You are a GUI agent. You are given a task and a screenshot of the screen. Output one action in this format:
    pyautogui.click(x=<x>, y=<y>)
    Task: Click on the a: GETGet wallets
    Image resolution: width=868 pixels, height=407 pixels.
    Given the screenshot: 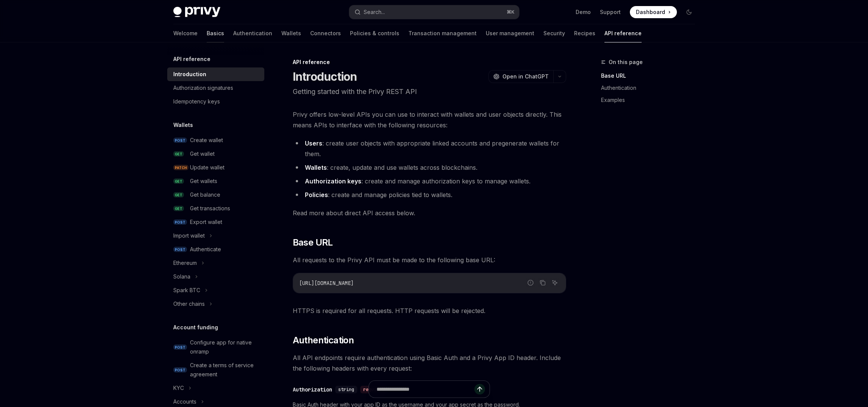 What is the action you would take?
    pyautogui.click(x=216, y=181)
    